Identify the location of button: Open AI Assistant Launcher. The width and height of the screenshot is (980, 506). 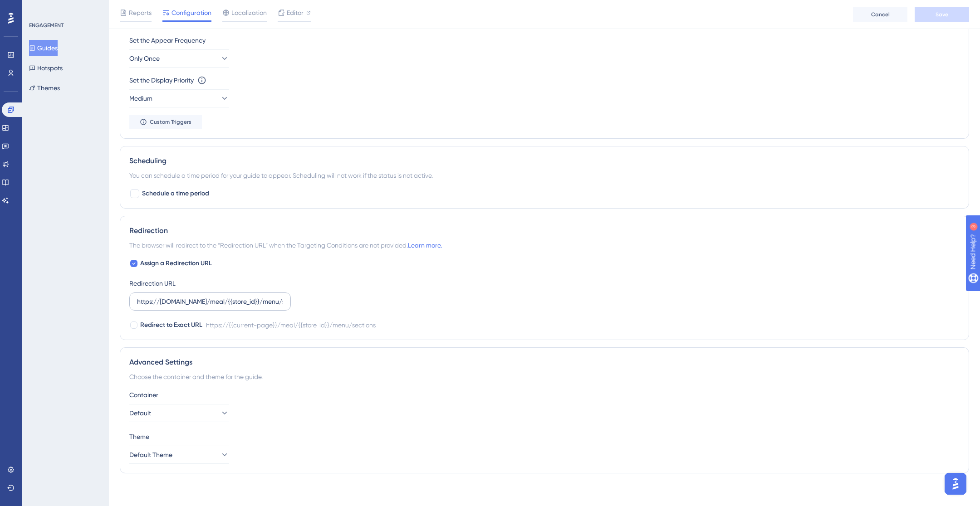
(13, 13).